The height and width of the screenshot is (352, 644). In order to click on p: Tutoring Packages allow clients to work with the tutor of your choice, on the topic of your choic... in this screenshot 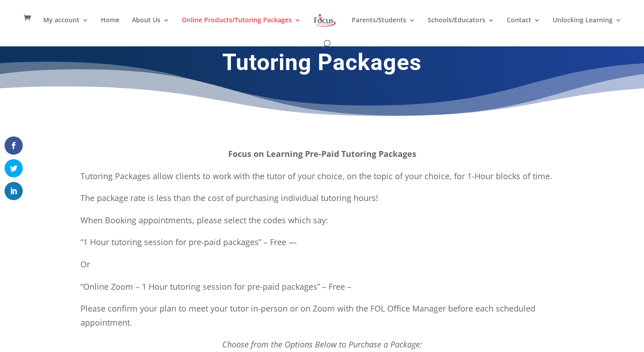, I will do `click(322, 180)`.